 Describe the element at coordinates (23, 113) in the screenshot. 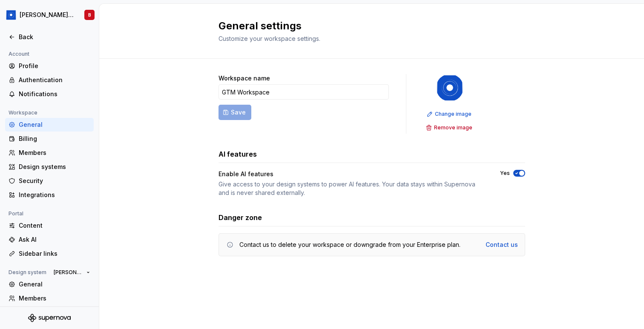

I see `div: Workspace` at that location.